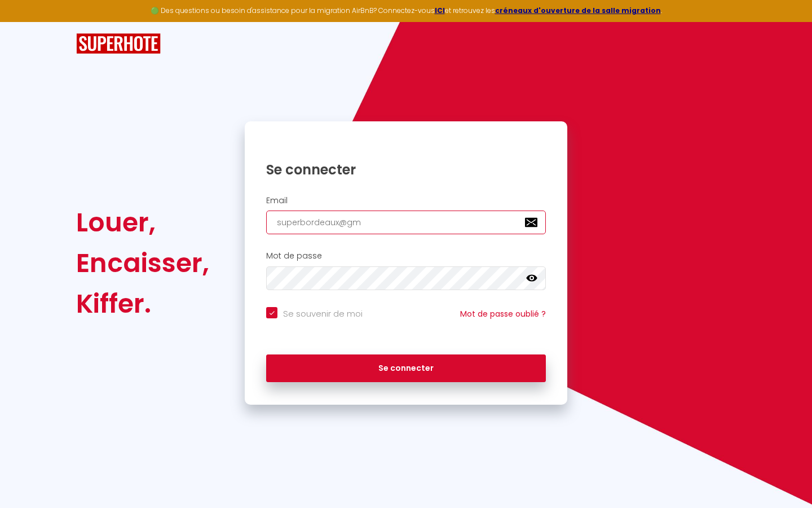 The image size is (812, 508). Describe the element at coordinates (439, 10) in the screenshot. I see `strong: ICI` at that location.